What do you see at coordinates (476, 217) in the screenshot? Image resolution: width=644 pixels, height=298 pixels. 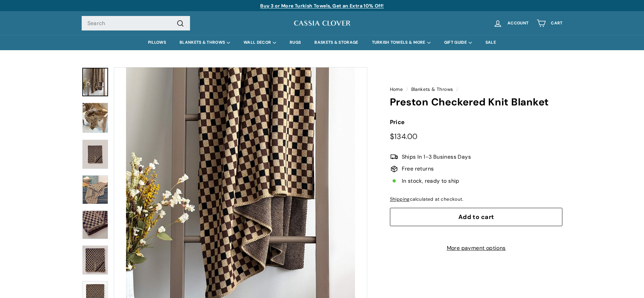 I see `button: Add to cart` at bounding box center [476, 217].